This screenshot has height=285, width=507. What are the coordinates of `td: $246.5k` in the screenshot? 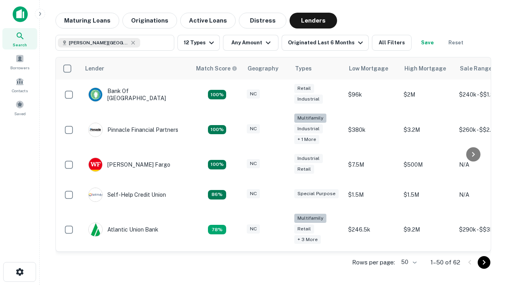 It's located at (372, 230).